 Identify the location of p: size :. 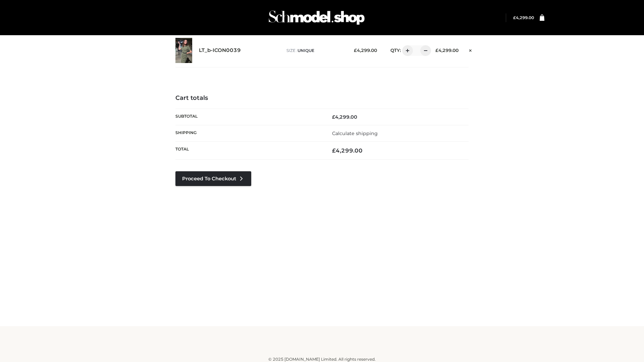
(316, 51).